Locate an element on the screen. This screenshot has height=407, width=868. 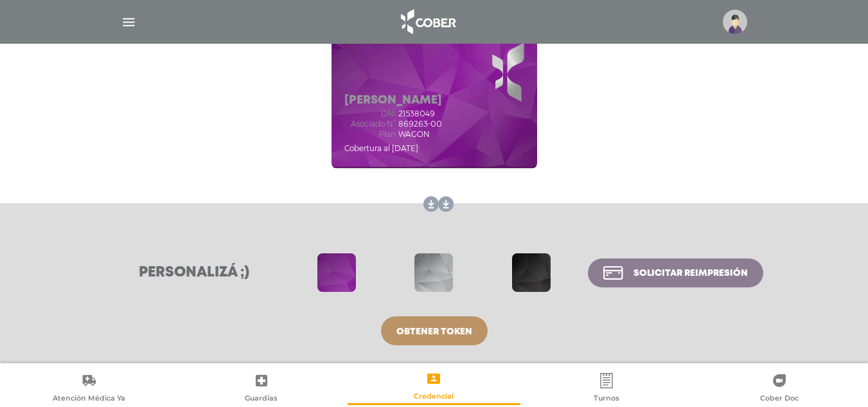
img: logo_cober_home-white.png is located at coordinates (427, 22).